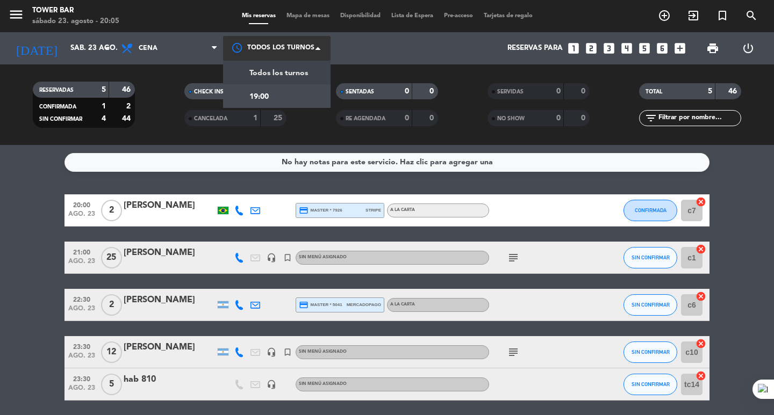 This screenshot has width=774, height=415. What do you see at coordinates (76, 21) in the screenshot?
I see `div: sábado 23. agosto - 20:05` at bounding box center [76, 21].